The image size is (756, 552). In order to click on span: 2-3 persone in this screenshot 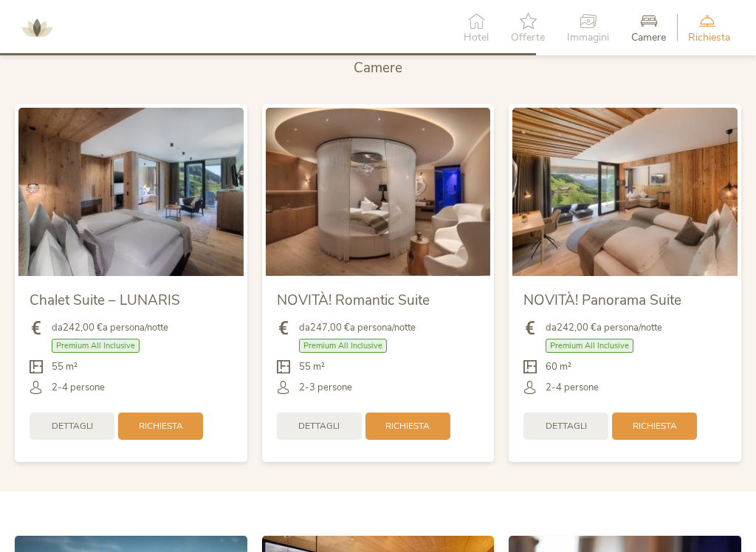, I will do `click(326, 388)`.